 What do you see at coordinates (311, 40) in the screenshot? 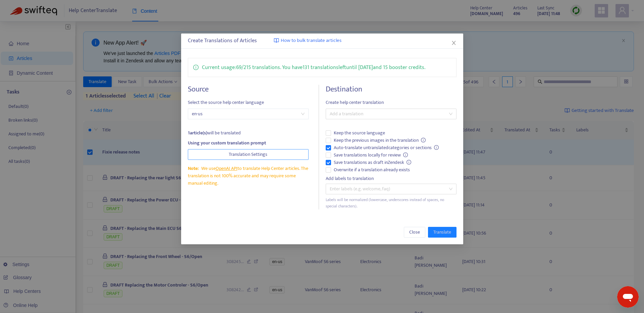
I see `span: How to bulk translate articles` at bounding box center [311, 40].